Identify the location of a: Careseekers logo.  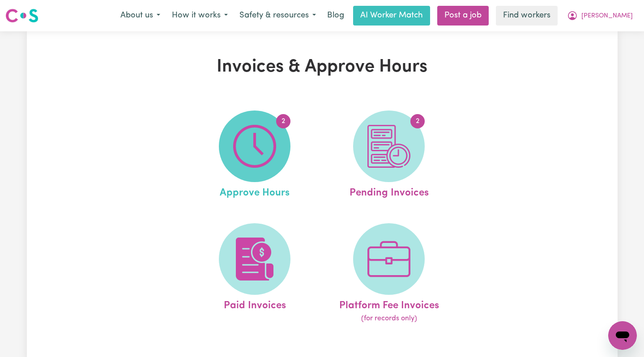
(22, 16).